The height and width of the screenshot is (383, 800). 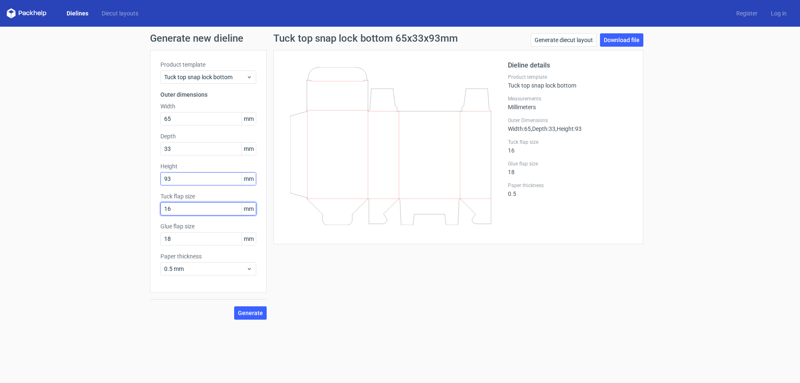 What do you see at coordinates (571, 146) in the screenshot?
I see `div: 16` at bounding box center [571, 146].